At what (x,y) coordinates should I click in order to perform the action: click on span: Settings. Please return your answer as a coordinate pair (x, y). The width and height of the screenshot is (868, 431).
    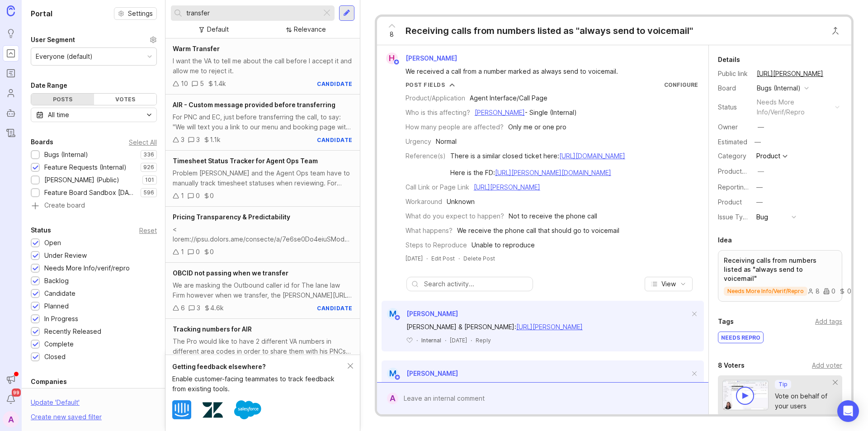
    Looking at the image, I should click on (140, 14).